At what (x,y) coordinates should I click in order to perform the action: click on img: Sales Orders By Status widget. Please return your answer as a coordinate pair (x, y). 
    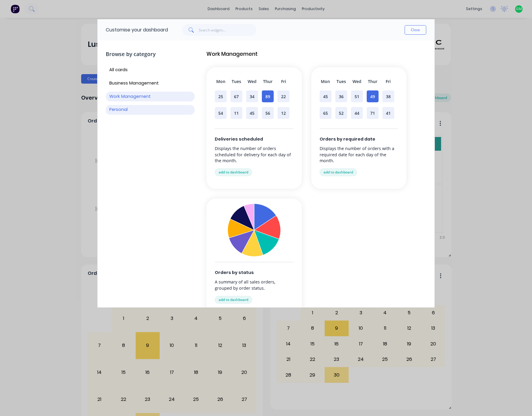
    Looking at the image, I should click on (254, 230).